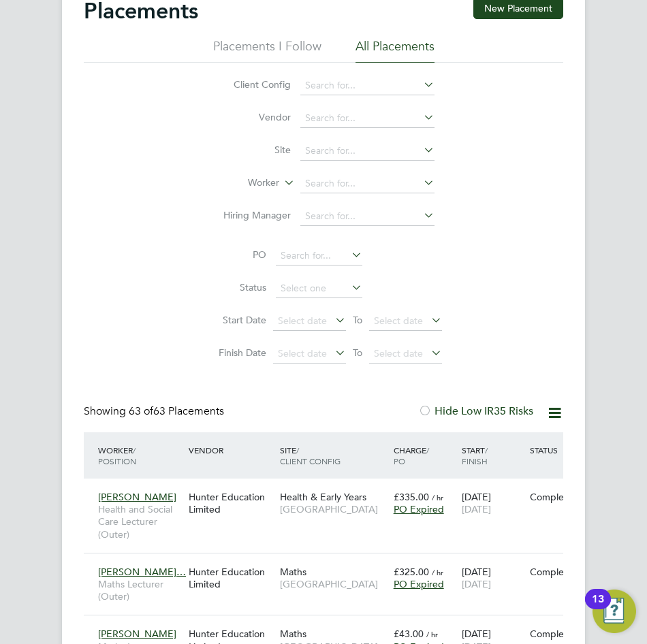 This screenshot has height=644, width=647. What do you see at coordinates (140, 455) in the screenshot?
I see `div: Worker` at bounding box center [140, 455].